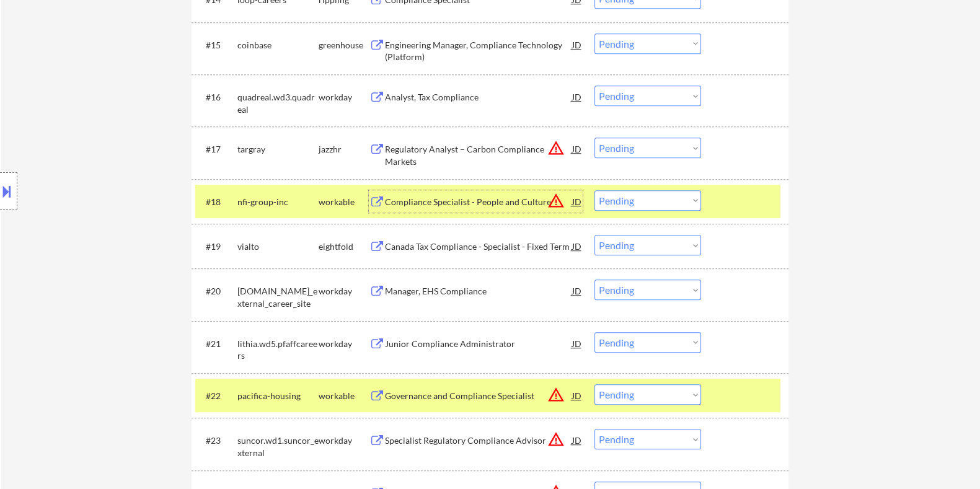  I want to click on div: #23, so click(215, 441).